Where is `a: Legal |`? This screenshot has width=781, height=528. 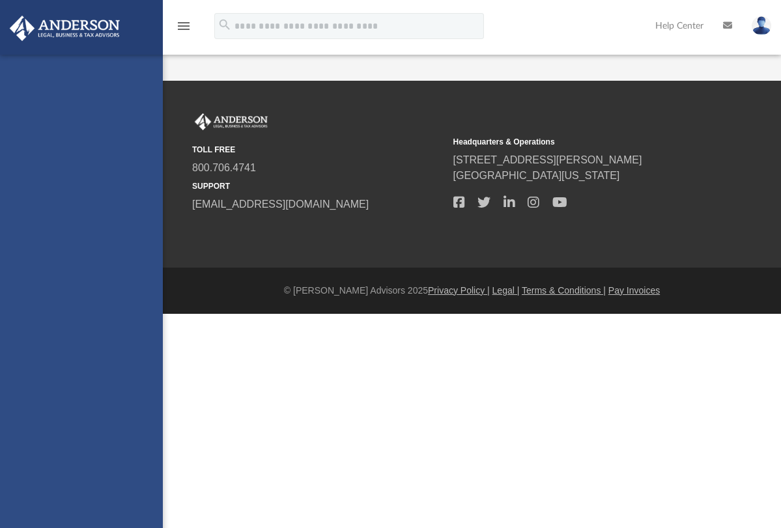 a: Legal | is located at coordinates (506, 290).